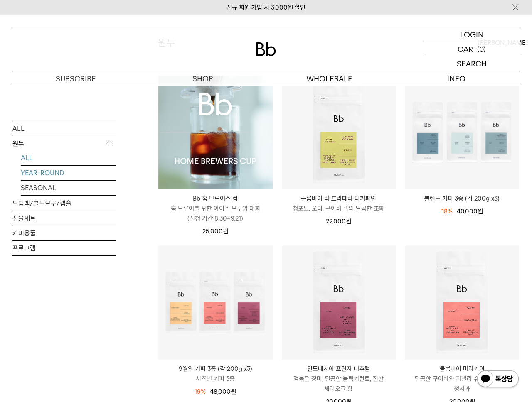 The image size is (532, 402). What do you see at coordinates (215, 132) in the screenshot?
I see `a: Bb 홈 브루어스 컵` at bounding box center [215, 132].